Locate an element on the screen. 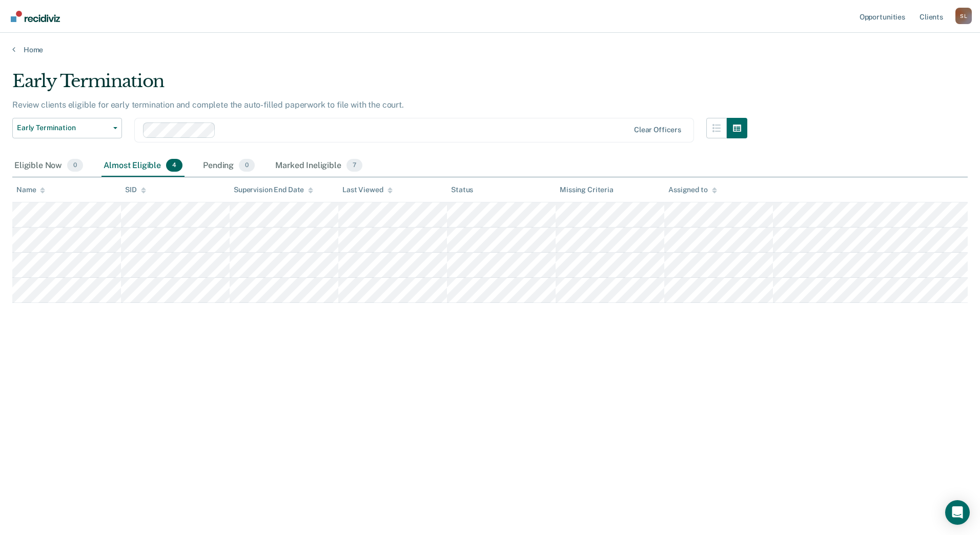 This screenshot has width=980, height=535. div: Early Termination is located at coordinates (379, 85).